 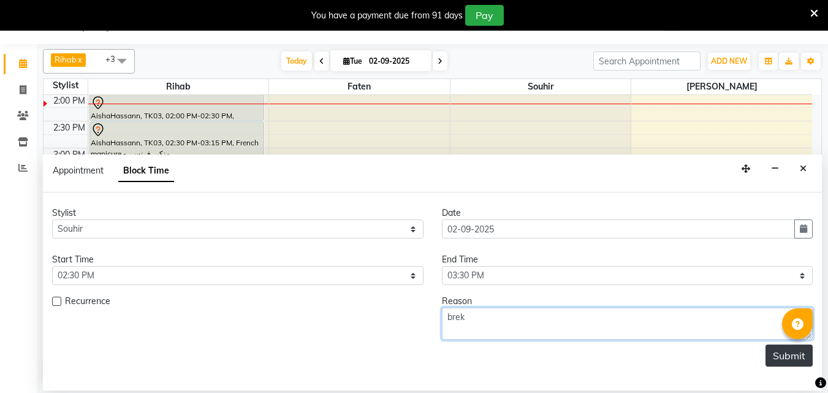 I want to click on div: AishaHassann, TK03, 02:00 PM-02:30 PM, Pedicure - بدكير, so click(x=177, y=107).